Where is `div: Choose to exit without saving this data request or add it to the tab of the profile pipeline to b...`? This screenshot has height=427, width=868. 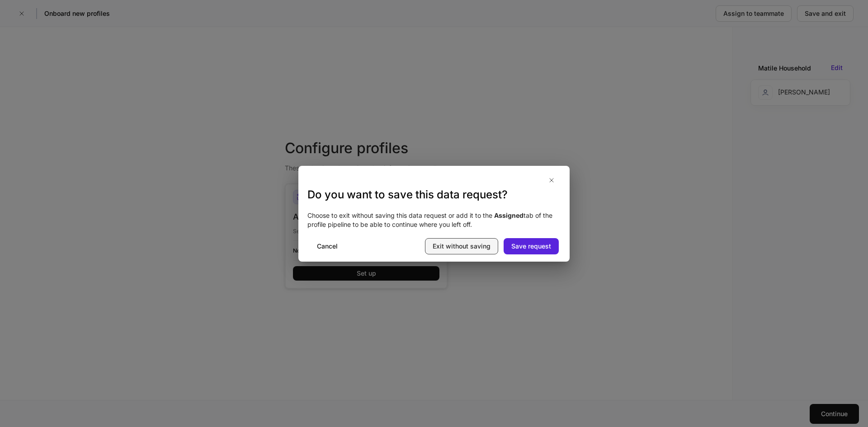
div: Choose to exit without saving this data request or add it to the tab of the profile pipeline to b... is located at coordinates (434, 220).